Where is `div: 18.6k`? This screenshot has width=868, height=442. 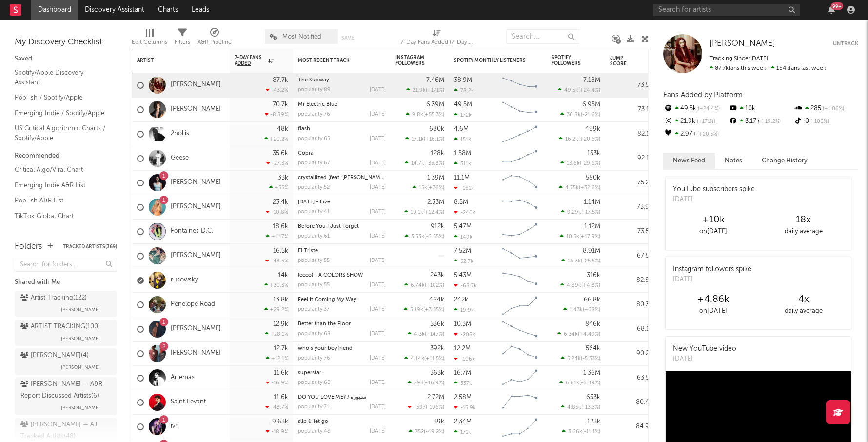
div: 18.6k is located at coordinates (280, 227).